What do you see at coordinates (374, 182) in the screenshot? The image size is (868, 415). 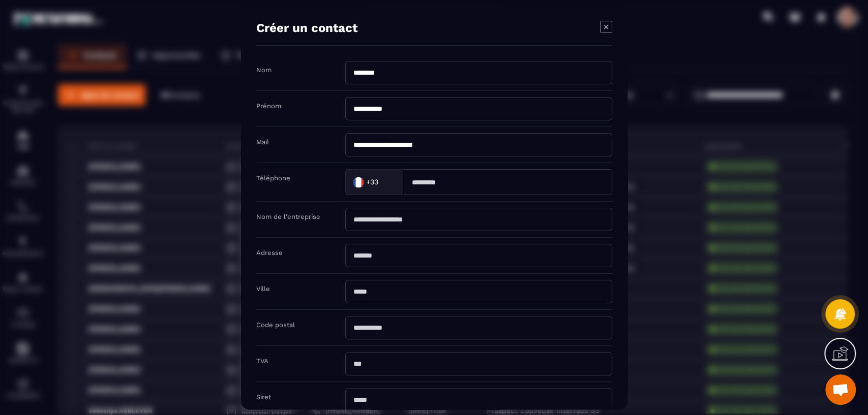 I see `div: Search for option` at bounding box center [374, 182].